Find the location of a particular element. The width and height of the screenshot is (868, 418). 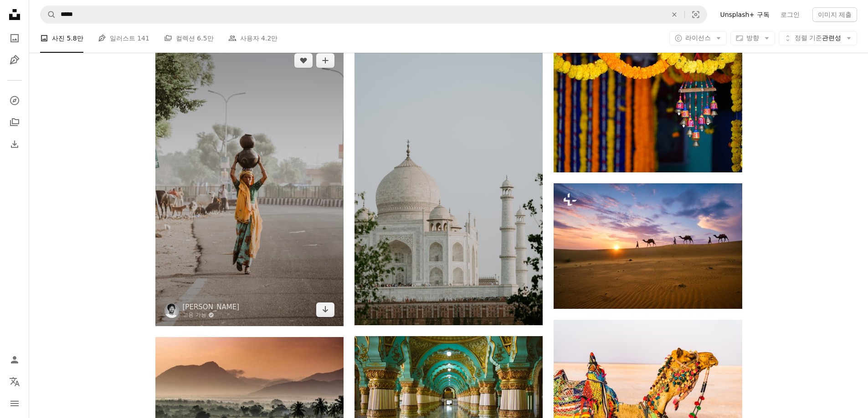

a: 홈 — Unsplash is located at coordinates (14, 16).